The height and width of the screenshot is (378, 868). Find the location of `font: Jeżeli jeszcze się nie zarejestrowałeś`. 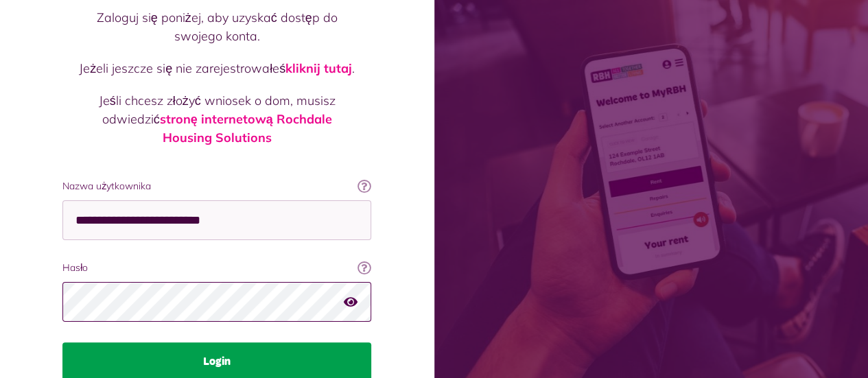

font: Jeżeli jeszcze się nie zarejestrowałeś is located at coordinates (182, 68).